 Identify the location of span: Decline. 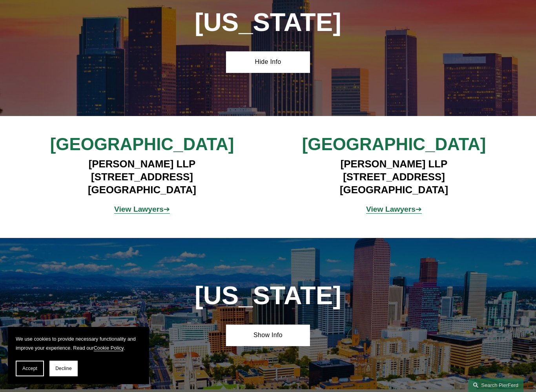
(64, 369).